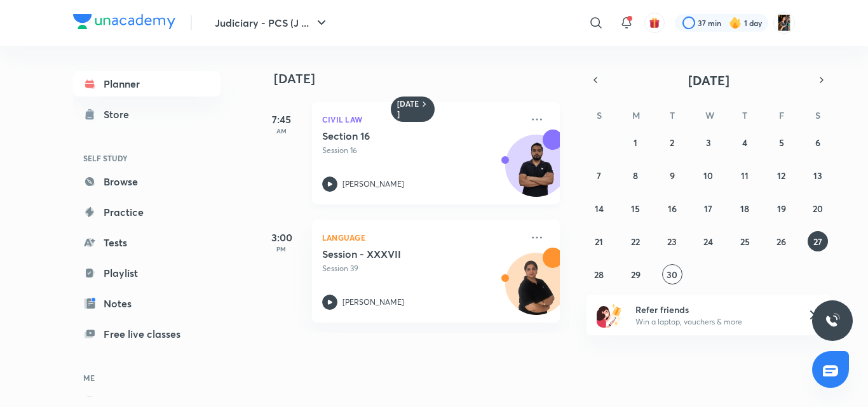 This screenshot has height=407, width=868. What do you see at coordinates (832, 321) in the screenshot?
I see `img: ttu` at bounding box center [832, 321].